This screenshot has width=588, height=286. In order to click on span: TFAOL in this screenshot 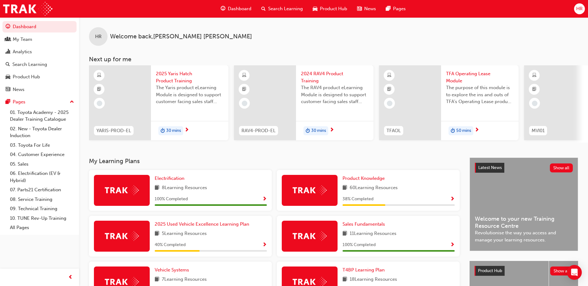, I will do `click(394, 131)`.